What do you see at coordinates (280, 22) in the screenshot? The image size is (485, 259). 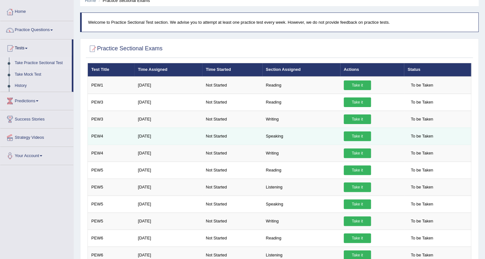 I see `p: Welcome to Practice Sectional Test section. We advise you to attempt at least one practice test e...` at bounding box center [280, 22].